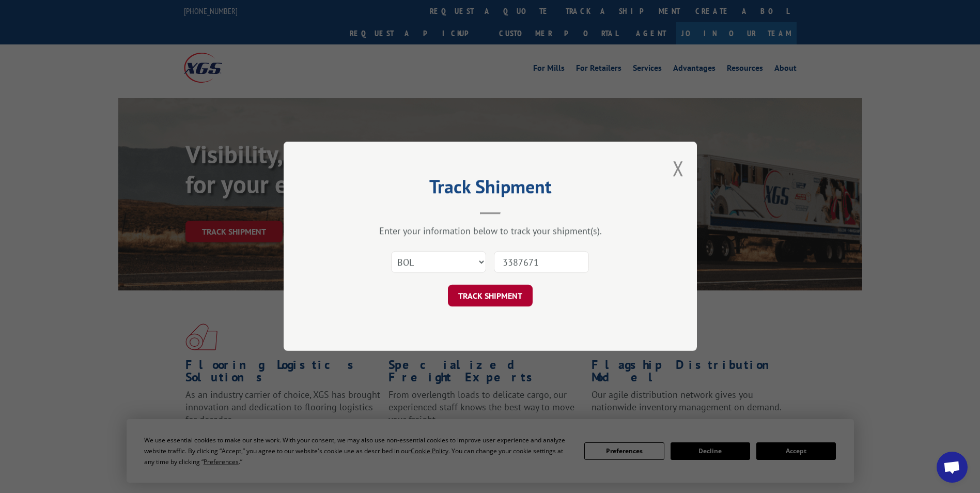 The width and height of the screenshot is (980, 493). I want to click on input: Number(s), so click(542, 262).